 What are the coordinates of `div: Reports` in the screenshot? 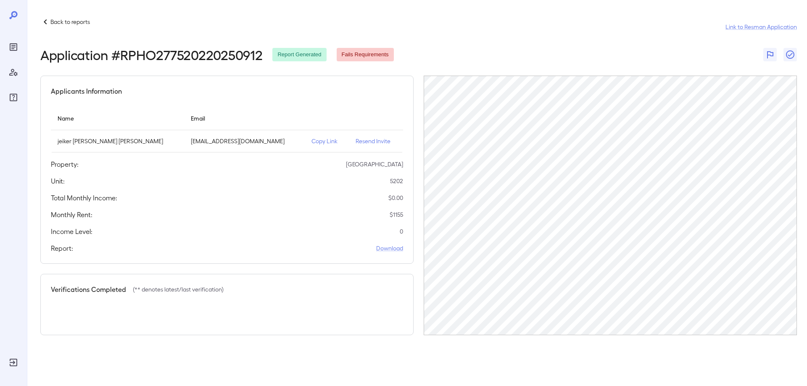 It's located at (13, 47).